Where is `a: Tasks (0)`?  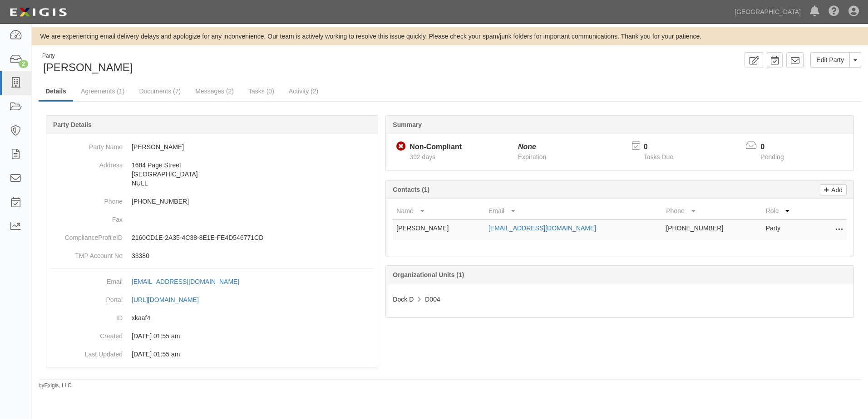 a: Tasks (0) is located at coordinates (261, 91).